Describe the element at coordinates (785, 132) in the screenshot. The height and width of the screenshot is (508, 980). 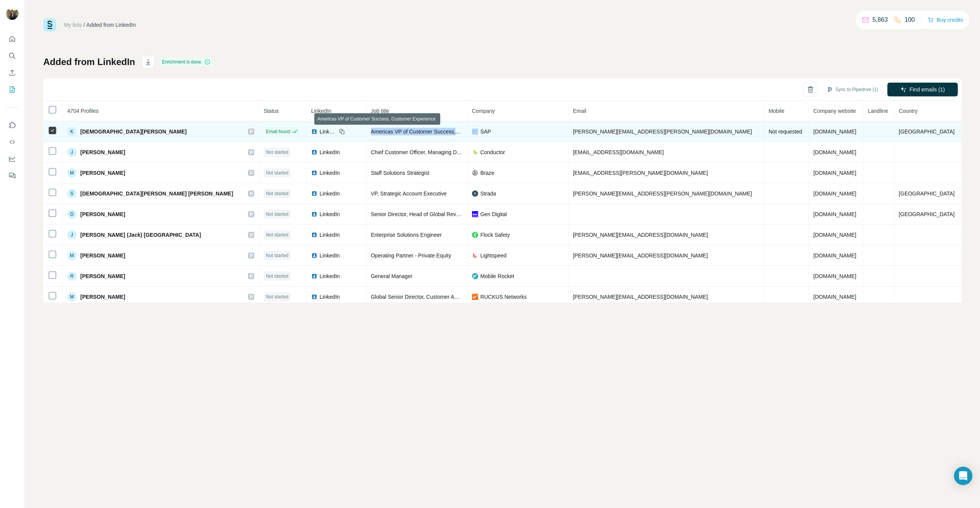
I see `span: Not requested` at that location.